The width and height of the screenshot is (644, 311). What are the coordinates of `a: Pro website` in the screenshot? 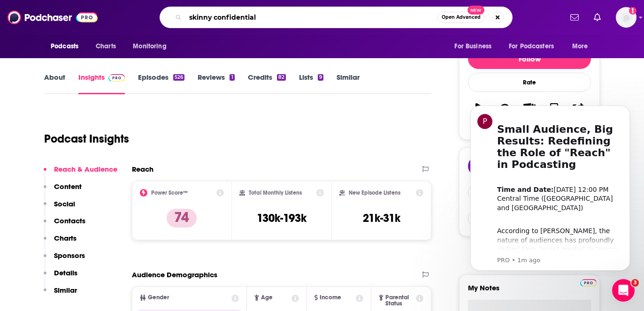 It's located at (588, 282).